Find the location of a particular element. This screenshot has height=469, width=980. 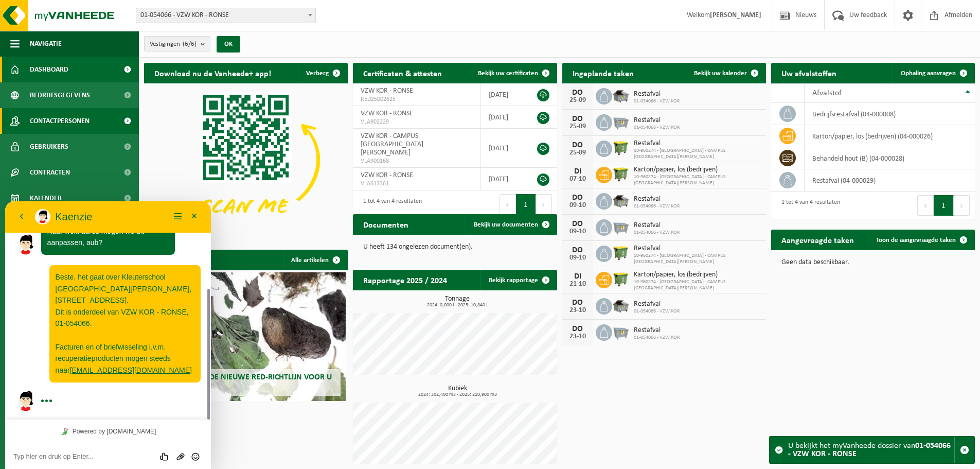

a: Wat betekent de nieuwe RED-richtlijn voor u als klant? is located at coordinates (246, 337).